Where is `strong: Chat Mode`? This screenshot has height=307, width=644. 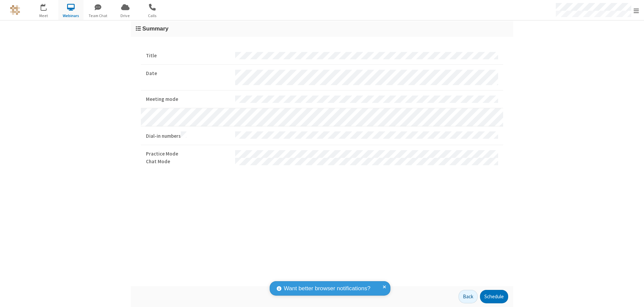
strong: Chat Mode is located at coordinates (188, 161).